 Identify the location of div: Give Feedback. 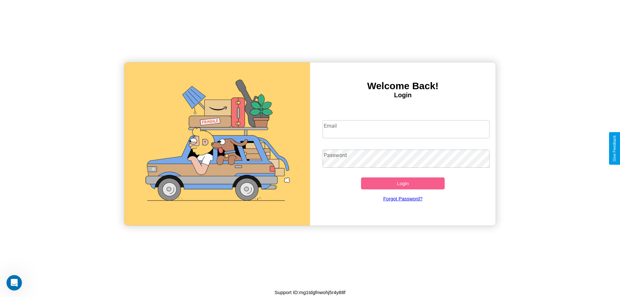
(614, 148).